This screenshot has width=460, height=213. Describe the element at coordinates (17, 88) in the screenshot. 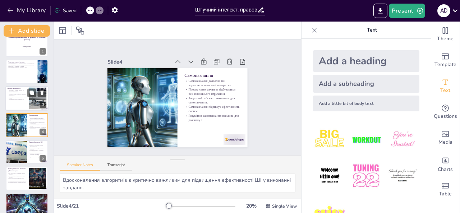

I see `p: Ознаки автономності` at that location.